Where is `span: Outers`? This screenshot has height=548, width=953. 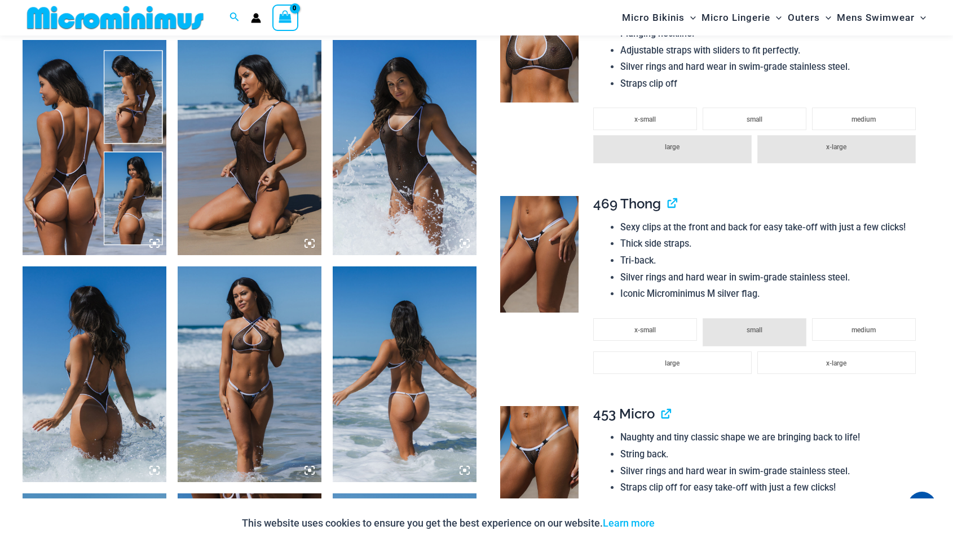 span: Outers is located at coordinates (803, 17).